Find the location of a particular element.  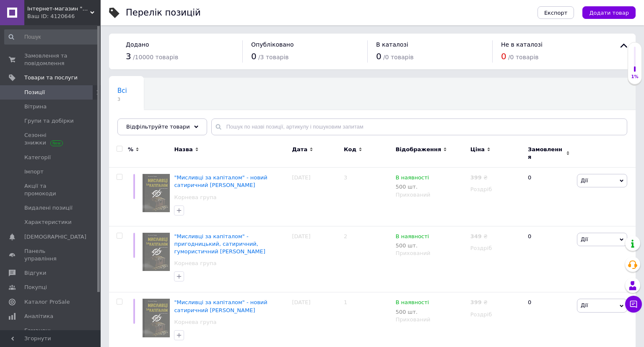

span: Категорії is located at coordinates (37, 158).